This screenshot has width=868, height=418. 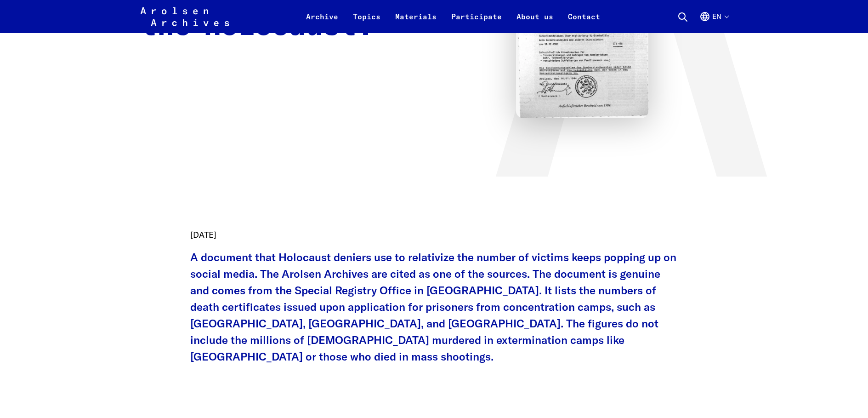 What do you see at coordinates (367, 22) in the screenshot?
I see `a: Topics` at bounding box center [367, 22].